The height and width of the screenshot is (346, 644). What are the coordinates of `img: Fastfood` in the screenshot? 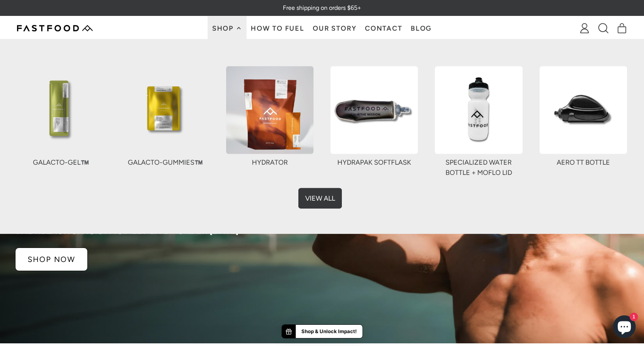 It's located at (55, 28).